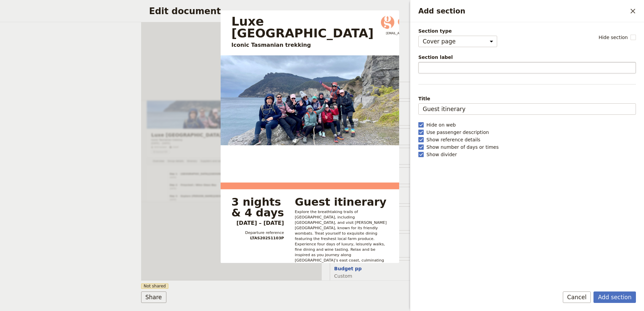  What do you see at coordinates (527, 98) in the screenshot?
I see `span: Title` at bounding box center [527, 98].